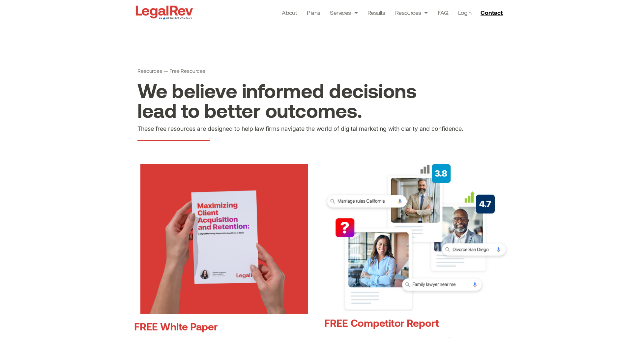 The width and height of the screenshot is (644, 338). Describe the element at coordinates (492, 13) in the screenshot. I see `a: Contact` at that location.